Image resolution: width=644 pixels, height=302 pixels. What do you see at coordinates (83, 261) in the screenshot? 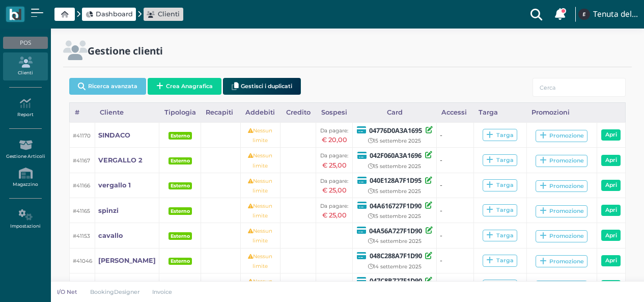
I see `small: #41046` at bounding box center [83, 261].